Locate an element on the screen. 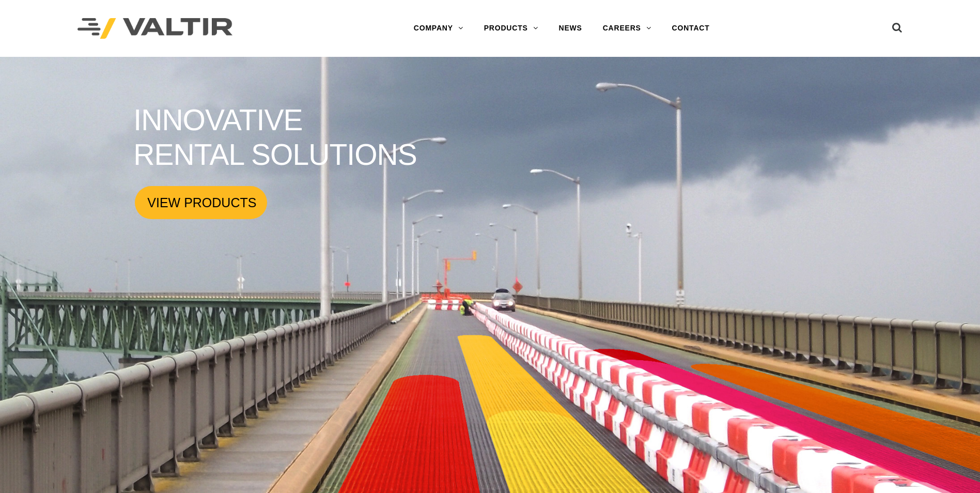 Image resolution: width=980 pixels, height=493 pixels. a: NEWS is located at coordinates (571, 29).